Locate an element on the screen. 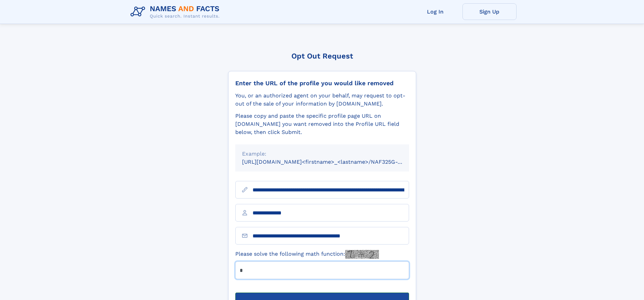  a: Log In is located at coordinates (435, 12).